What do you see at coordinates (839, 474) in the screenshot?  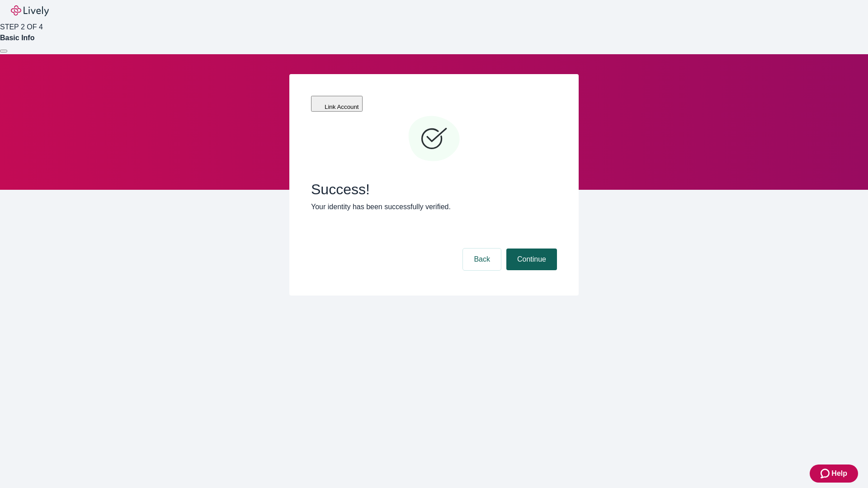 I see `span: Help` at bounding box center [839, 474].